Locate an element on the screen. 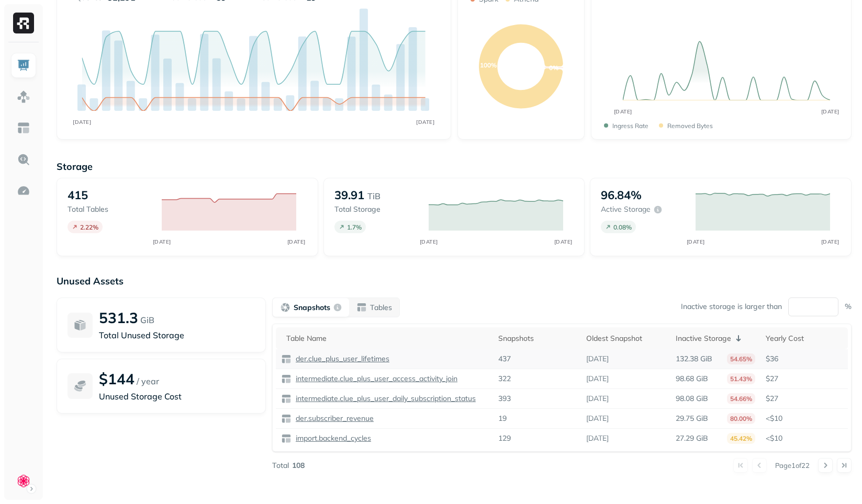 The width and height of the screenshot is (862, 504). p: 129 is located at coordinates (504, 438).